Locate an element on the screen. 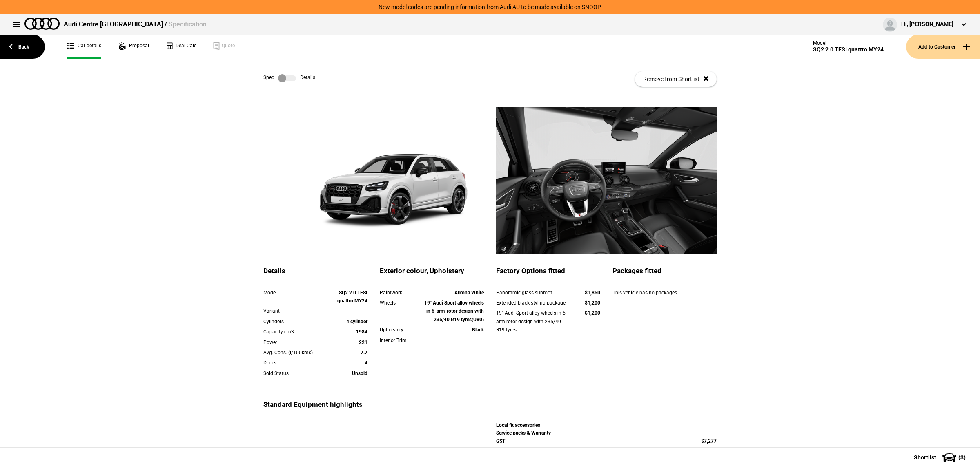 This screenshot has width=980, height=468. span: ( 3 ) is located at coordinates (962, 458).